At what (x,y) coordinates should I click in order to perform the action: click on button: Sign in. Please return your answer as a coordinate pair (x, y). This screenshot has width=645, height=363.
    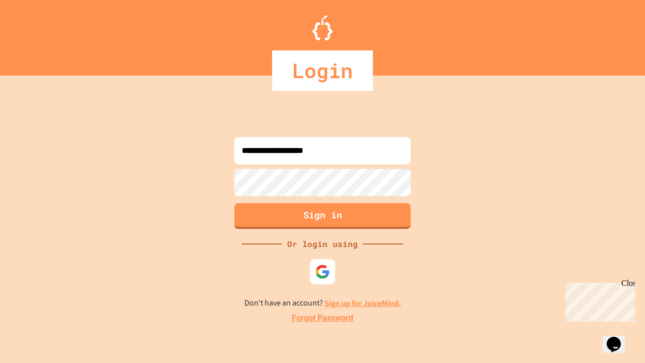
    Looking at the image, I should click on (322, 216).